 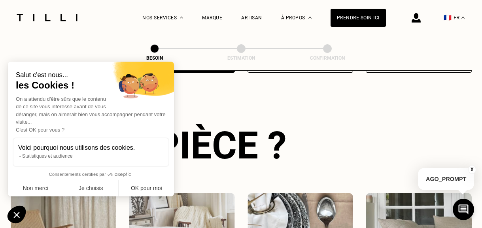 What do you see at coordinates (241, 58) in the screenshot?
I see `div: Estimation` at bounding box center [241, 58].